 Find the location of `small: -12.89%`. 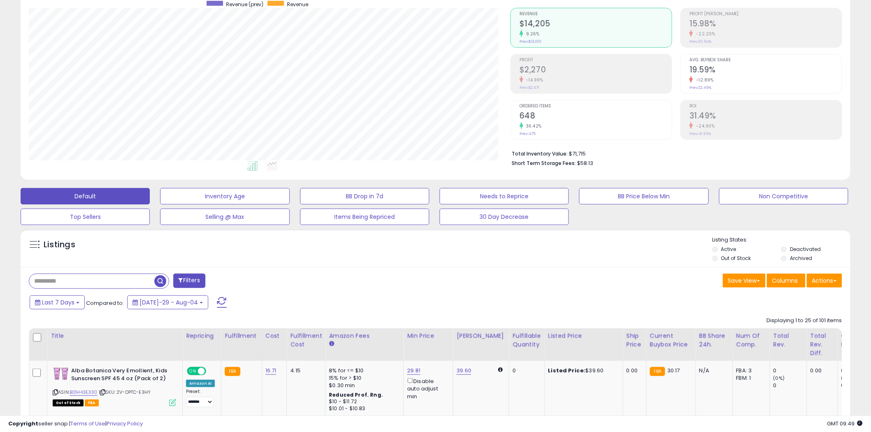

small: -12.89% is located at coordinates (703, 80).